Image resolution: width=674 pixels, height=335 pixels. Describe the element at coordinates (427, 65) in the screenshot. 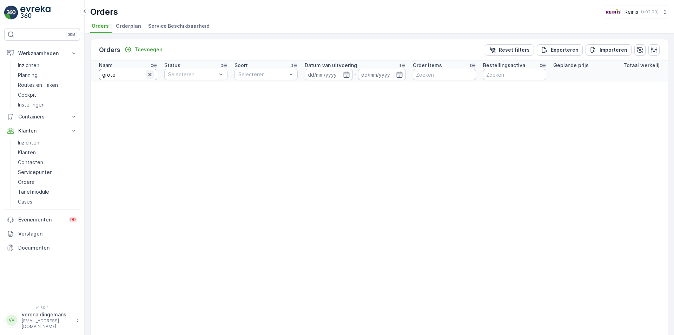

I see `p: Order items` at that location.